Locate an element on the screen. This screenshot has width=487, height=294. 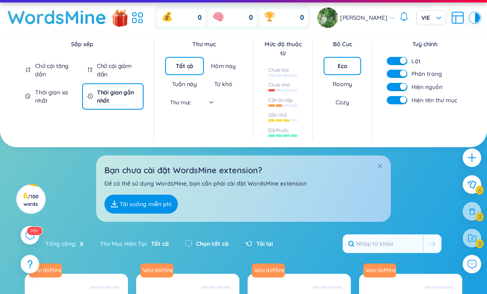
label: Chọn tất cả is located at coordinates (212, 244).